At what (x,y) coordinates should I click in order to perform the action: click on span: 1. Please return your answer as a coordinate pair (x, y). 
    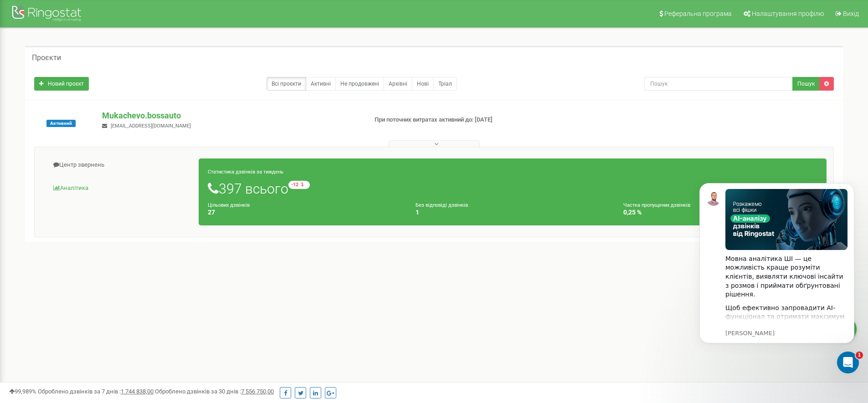
    Looking at the image, I should click on (860, 356).